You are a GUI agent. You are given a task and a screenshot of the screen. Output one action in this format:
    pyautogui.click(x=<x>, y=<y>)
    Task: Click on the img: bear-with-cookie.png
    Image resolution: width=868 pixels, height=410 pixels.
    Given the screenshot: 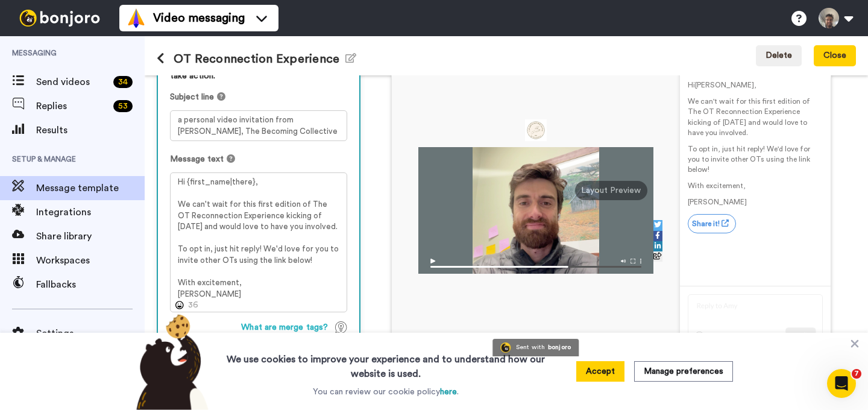 What is the action you would take?
    pyautogui.click(x=170, y=362)
    